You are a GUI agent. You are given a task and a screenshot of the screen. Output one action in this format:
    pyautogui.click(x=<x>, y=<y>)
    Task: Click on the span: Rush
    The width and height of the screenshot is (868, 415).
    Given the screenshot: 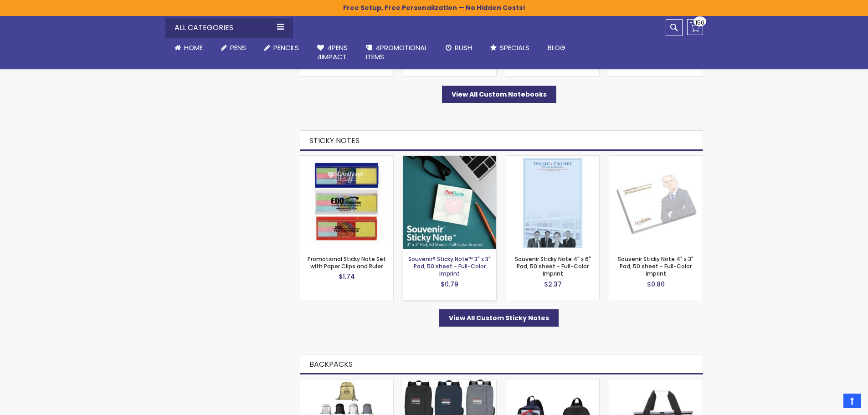 What is the action you would take?
    pyautogui.click(x=464, y=47)
    